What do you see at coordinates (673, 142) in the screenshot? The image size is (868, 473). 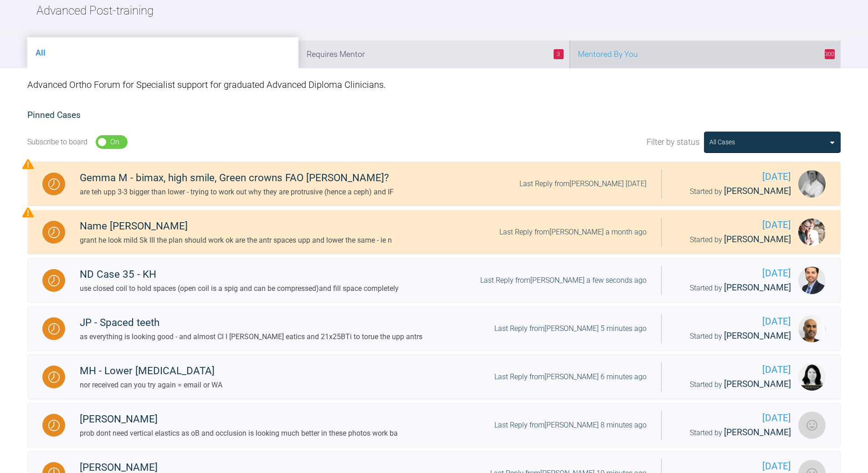 I see `span: Filter by status` at bounding box center [673, 142].